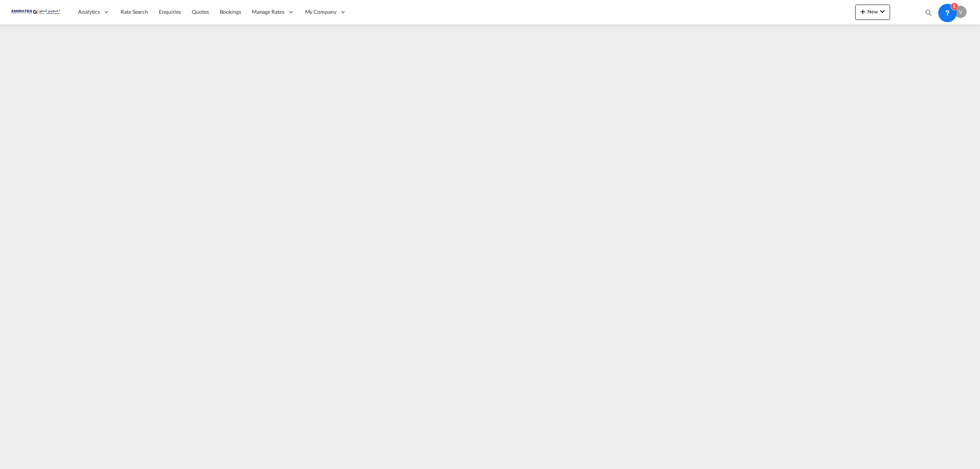  I want to click on span: Analytics, so click(89, 12).